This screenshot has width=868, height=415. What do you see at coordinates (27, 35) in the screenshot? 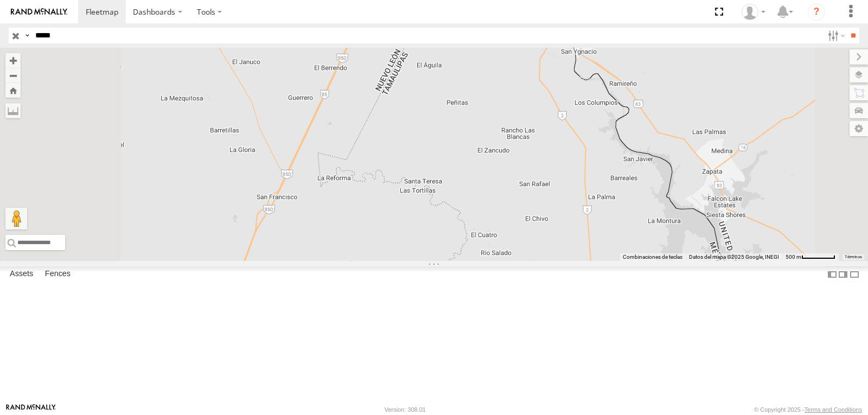
I see `label: Search Query` at bounding box center [27, 35].